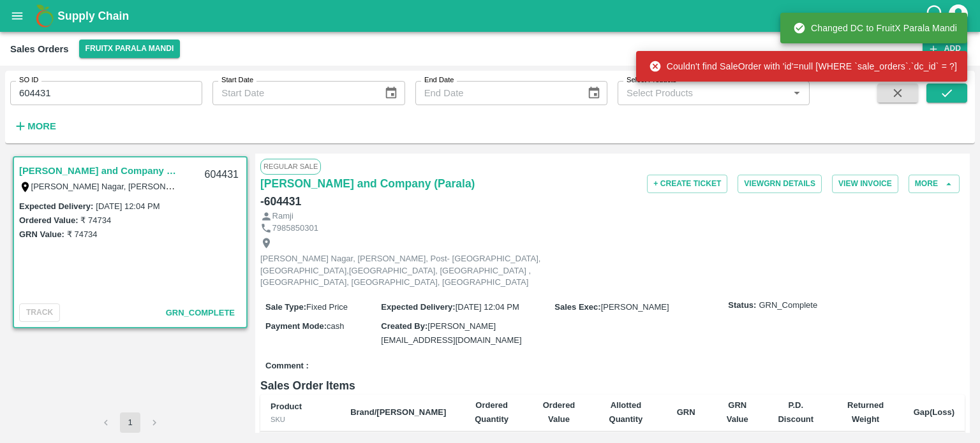 The height and width of the screenshot is (443, 980). I want to click on button: View Invoice, so click(866, 184).